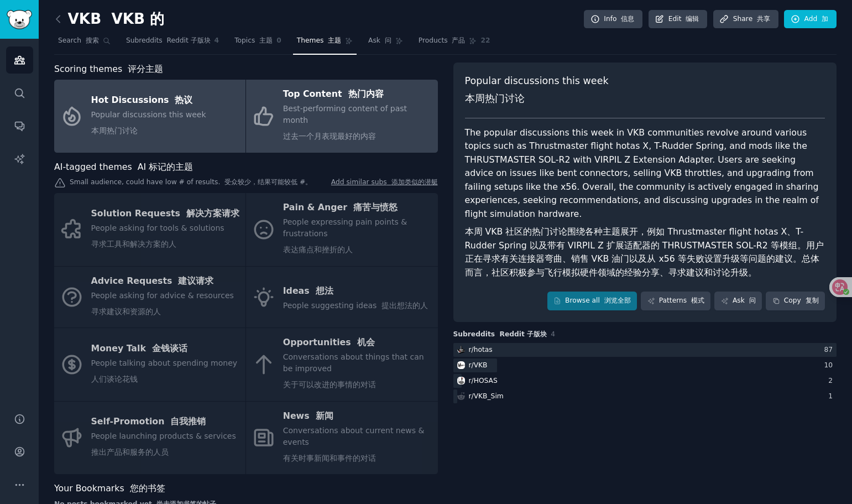  Describe the element at coordinates (325, 43) in the screenshot. I see `a: Themes 主题` at that location.